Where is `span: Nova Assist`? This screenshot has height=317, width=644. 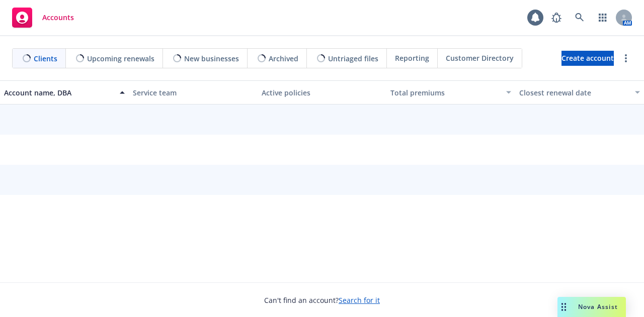
span: Nova Assist is located at coordinates (598, 306).